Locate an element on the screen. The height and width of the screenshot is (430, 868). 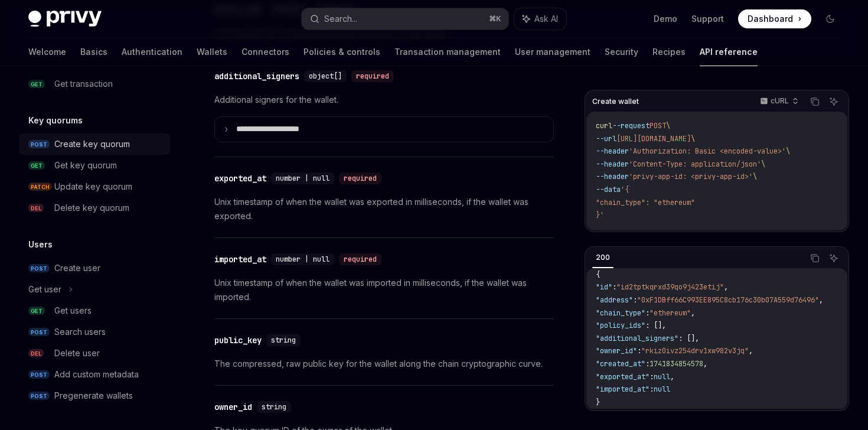
button: Search...⌘K is located at coordinates (404, 19).